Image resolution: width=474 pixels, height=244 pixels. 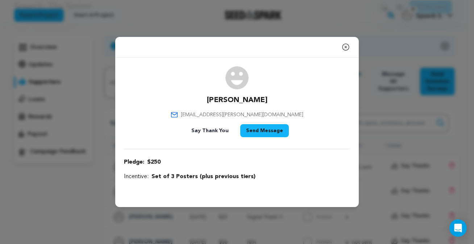 I want to click on span: $250, so click(x=154, y=162).